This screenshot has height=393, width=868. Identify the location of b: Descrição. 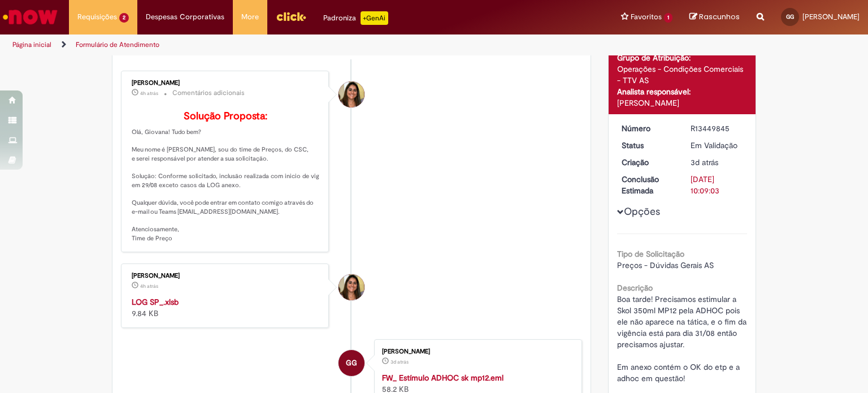
(635, 288).